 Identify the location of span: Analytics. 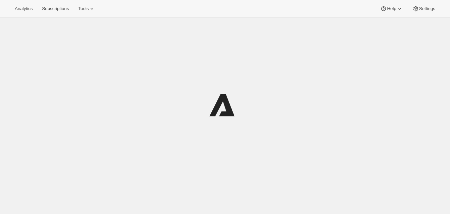
(23, 9).